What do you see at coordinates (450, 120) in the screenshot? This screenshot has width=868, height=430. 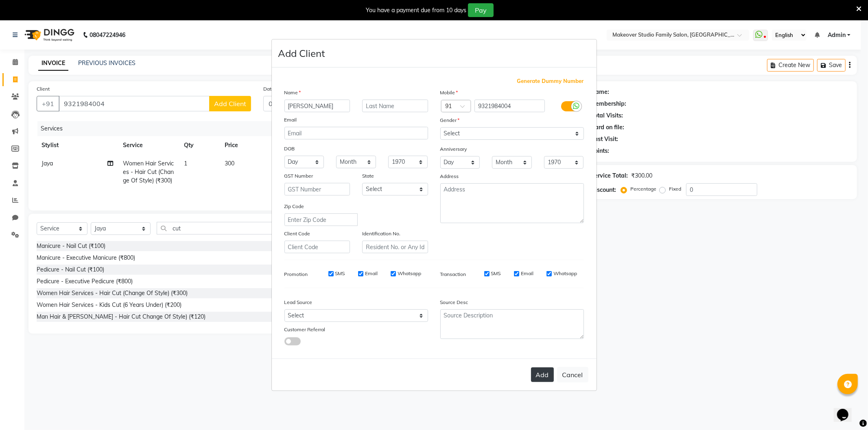 I see `label: Gender` at bounding box center [450, 120].